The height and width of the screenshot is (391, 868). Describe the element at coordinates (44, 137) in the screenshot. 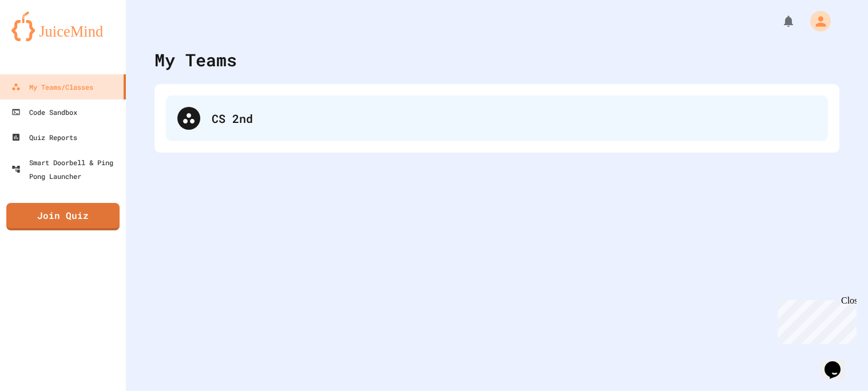

I see `div: Quiz Reports` at that location.